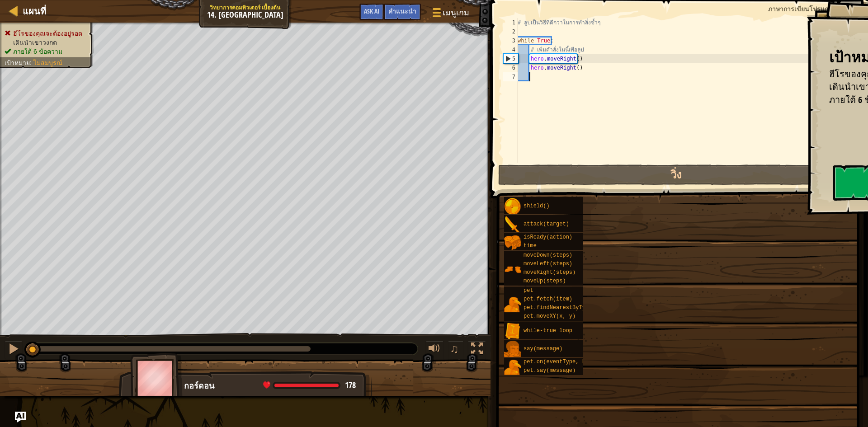 The image size is (868, 427). I want to click on span: isReady(action), so click(548, 237).